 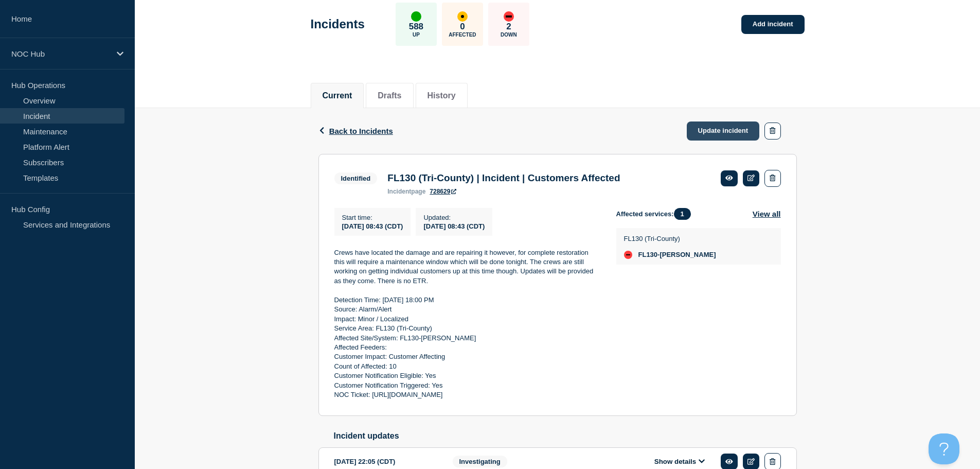 I want to click on p: NOC Hub, so click(x=60, y=54).